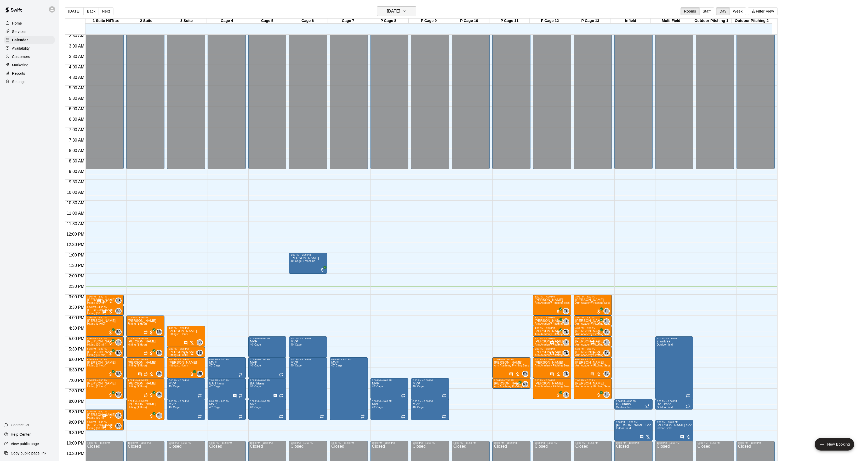  What do you see at coordinates (349, 359) in the screenshot?
I see `div: 6:00 PM – 9:00 PM` at bounding box center [349, 359].